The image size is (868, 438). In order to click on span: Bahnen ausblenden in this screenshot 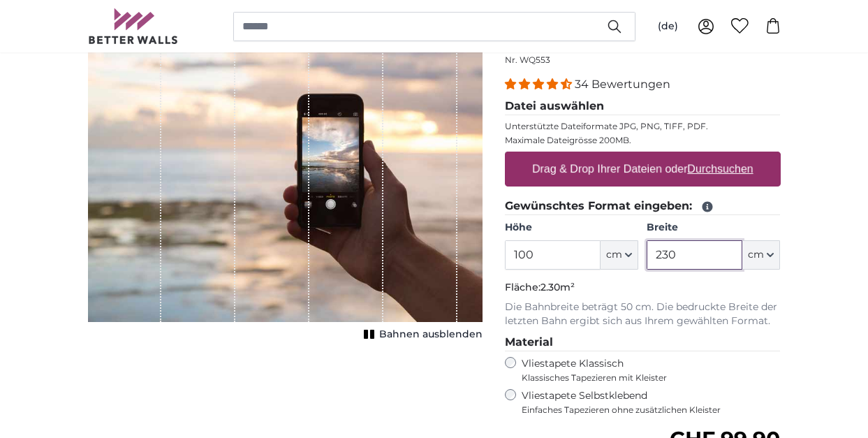, I will do `click(431, 335)`.